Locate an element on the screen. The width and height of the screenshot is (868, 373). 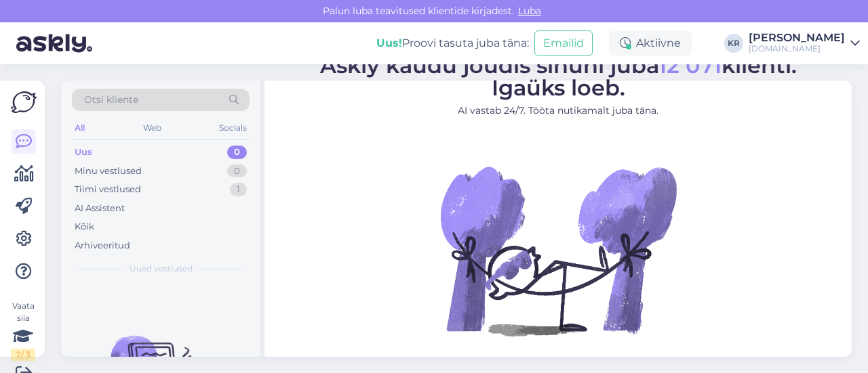
b: Uus! is located at coordinates (389, 43).